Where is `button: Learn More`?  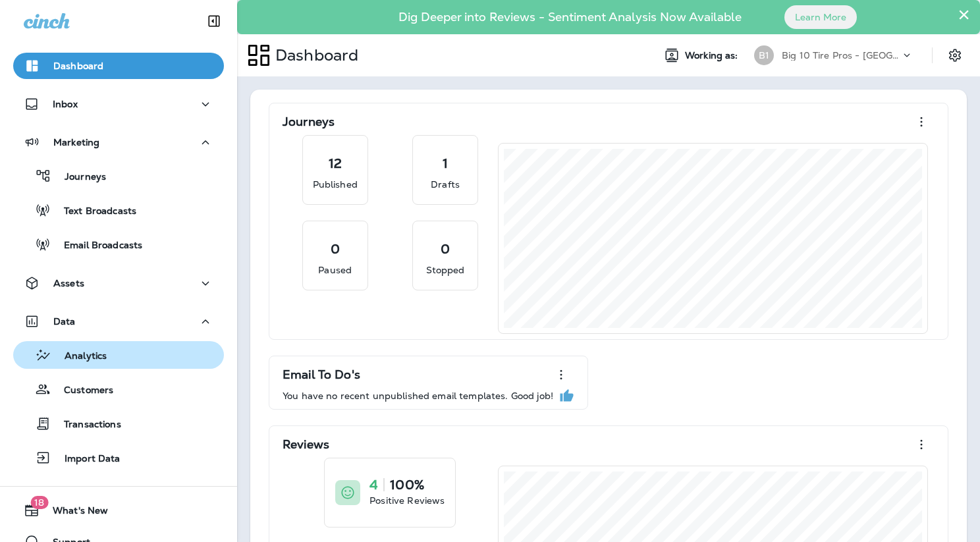 button: Learn More is located at coordinates (821, 17).